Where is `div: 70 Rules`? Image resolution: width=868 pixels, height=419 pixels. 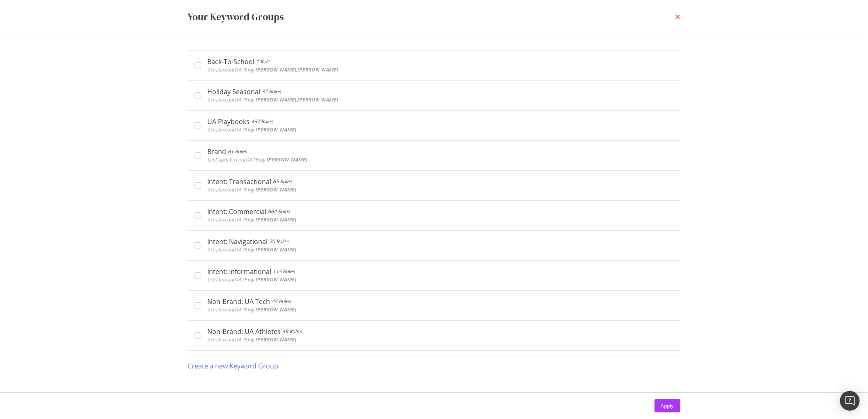
div: 70 Rules is located at coordinates (280, 242).